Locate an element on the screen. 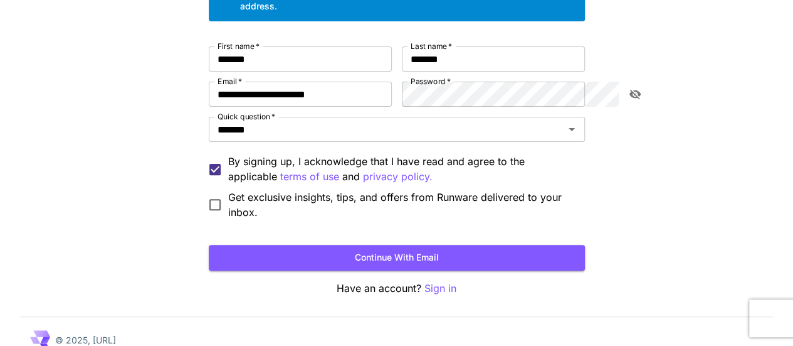  span: Get exclusive insights, tips, and offers from Runware delivered to your inbox. is located at coordinates (401, 204).